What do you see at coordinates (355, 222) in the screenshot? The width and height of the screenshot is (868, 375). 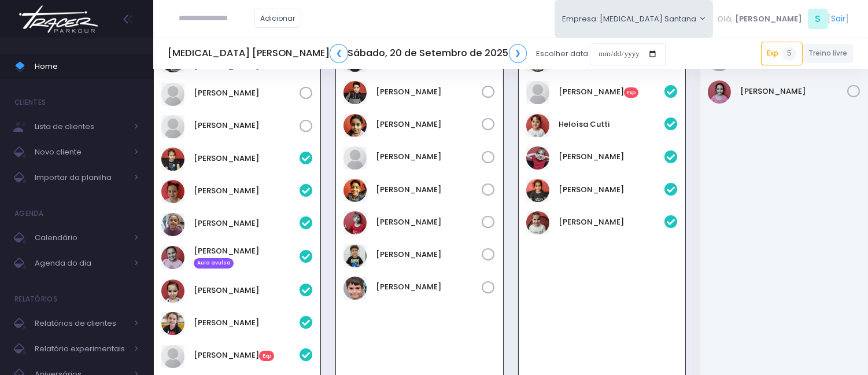 I see `img: Miguel Antunes Castilho` at bounding box center [355, 222].